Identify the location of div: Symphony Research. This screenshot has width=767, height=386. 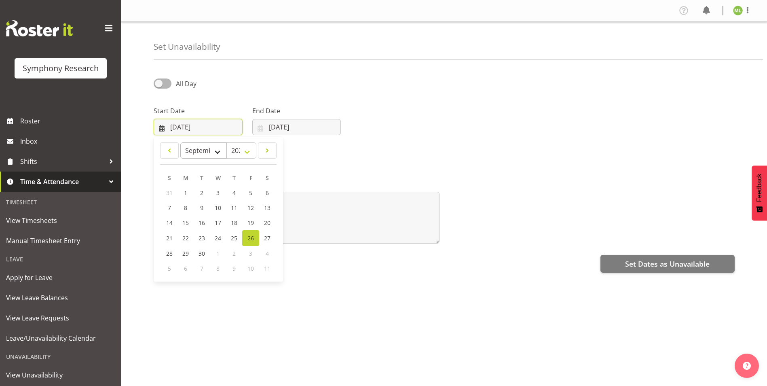
(61, 68).